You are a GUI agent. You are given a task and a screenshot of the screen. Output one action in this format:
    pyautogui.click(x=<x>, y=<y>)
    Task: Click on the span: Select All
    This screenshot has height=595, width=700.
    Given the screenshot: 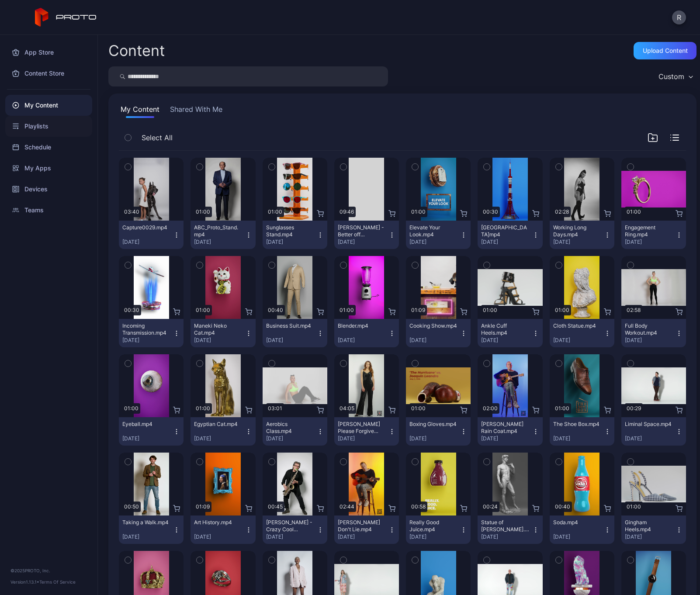 What is the action you would take?
    pyautogui.click(x=157, y=138)
    